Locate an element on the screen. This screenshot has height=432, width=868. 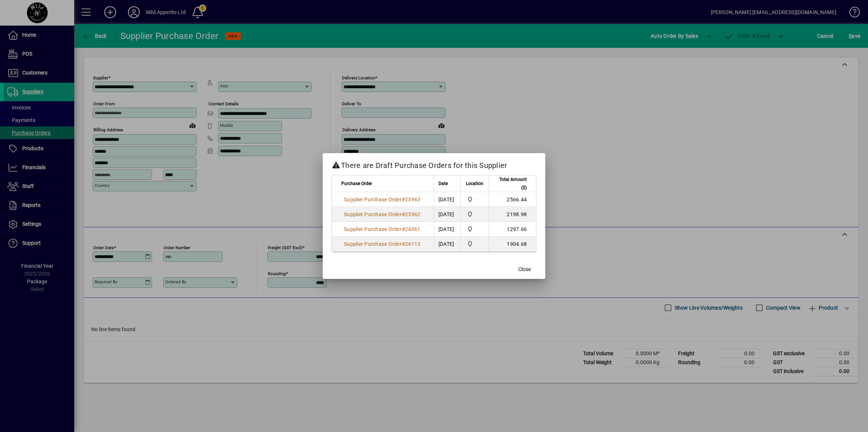
a: Supplier Purchase Order#24061 is located at coordinates (382, 229).